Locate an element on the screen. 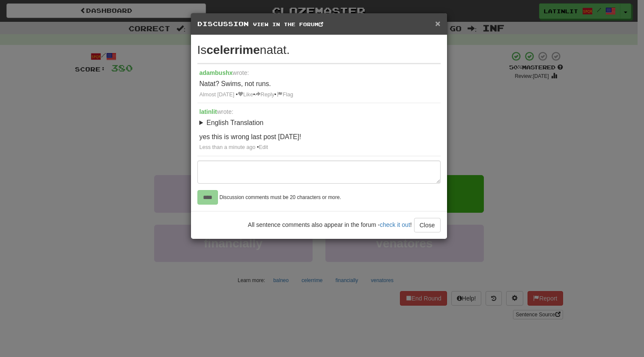 The height and width of the screenshot is (357, 644). h5: Discussion is located at coordinates (319, 24).